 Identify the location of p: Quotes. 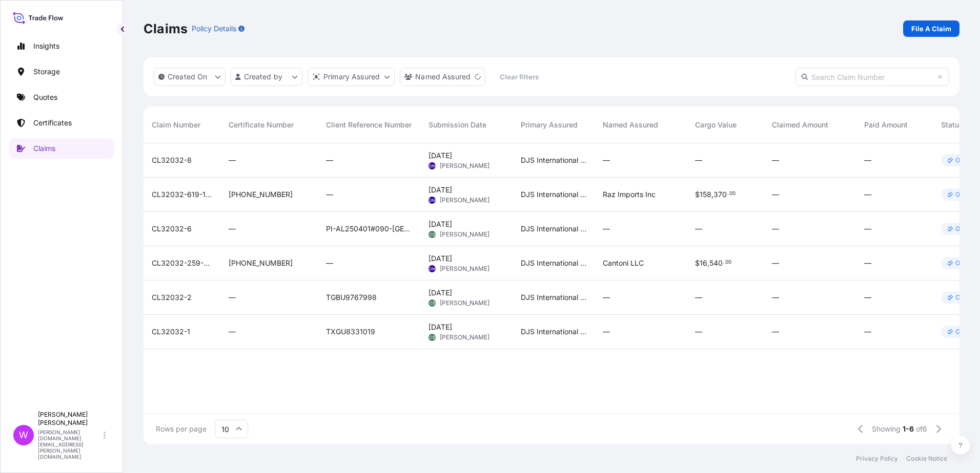
(45, 97).